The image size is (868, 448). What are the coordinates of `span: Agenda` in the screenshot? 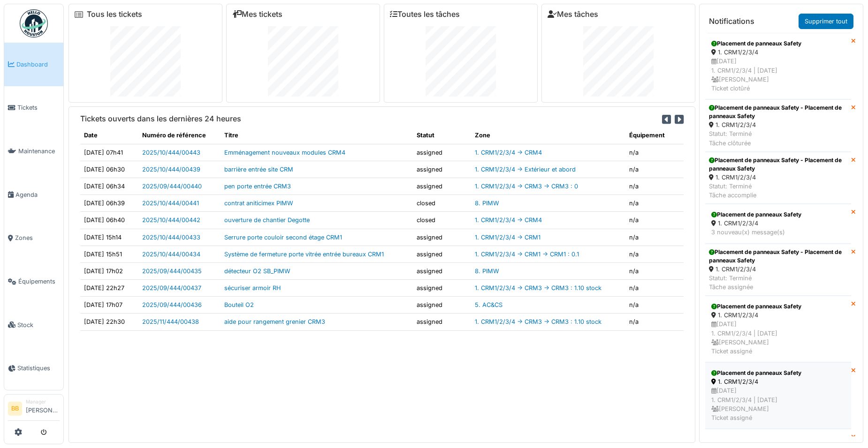 It's located at (37, 195).